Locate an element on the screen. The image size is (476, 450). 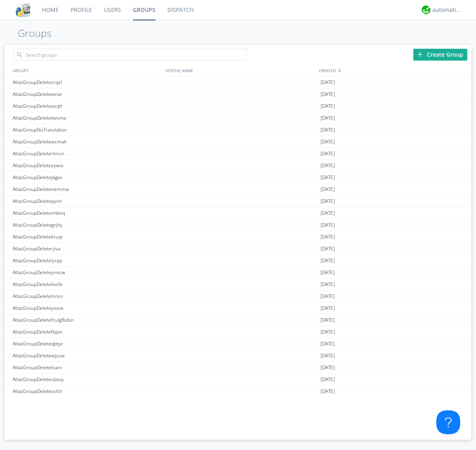
div: AtlasGroupDeletepynir is located at coordinates (87, 201).